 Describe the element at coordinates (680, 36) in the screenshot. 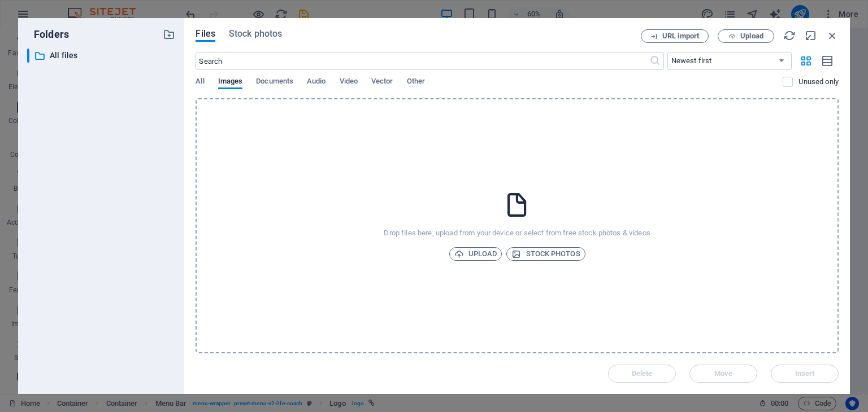

I see `span: URL import` at that location.